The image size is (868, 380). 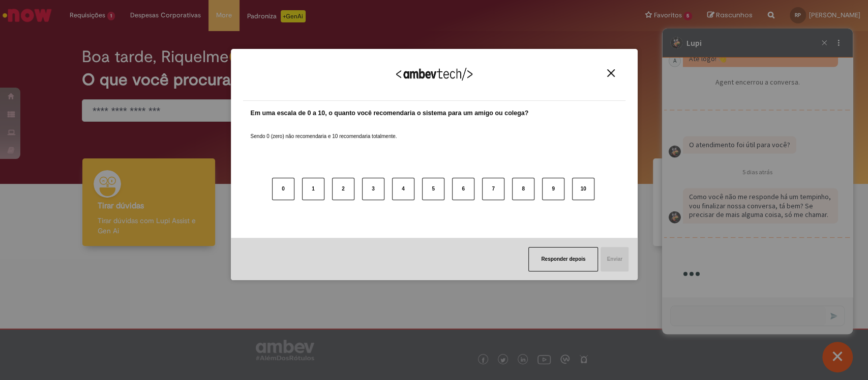 What do you see at coordinates (583, 189) in the screenshot?
I see `button: 10` at bounding box center [583, 189].